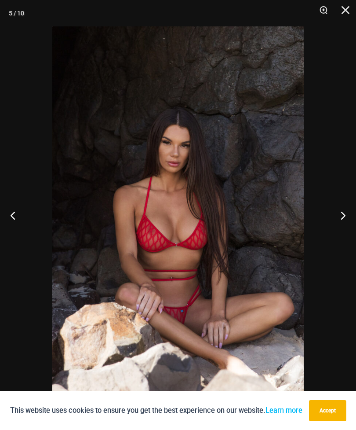 This screenshot has height=430, width=356. I want to click on a: Learn more, so click(284, 410).